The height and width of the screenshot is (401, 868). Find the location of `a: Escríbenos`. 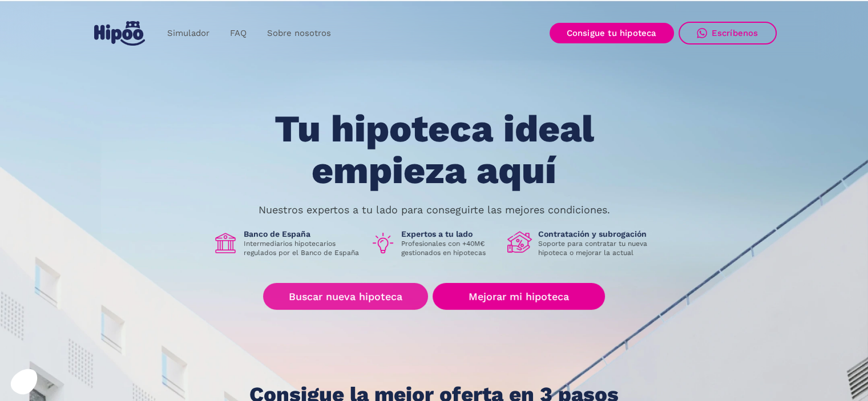

a: Escríbenos is located at coordinates (727, 33).